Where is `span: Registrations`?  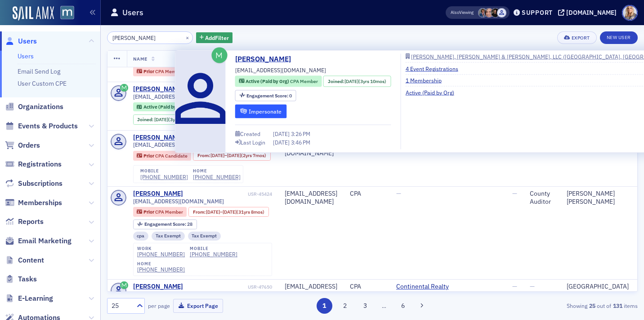
span: Registrations is located at coordinates (40, 165).